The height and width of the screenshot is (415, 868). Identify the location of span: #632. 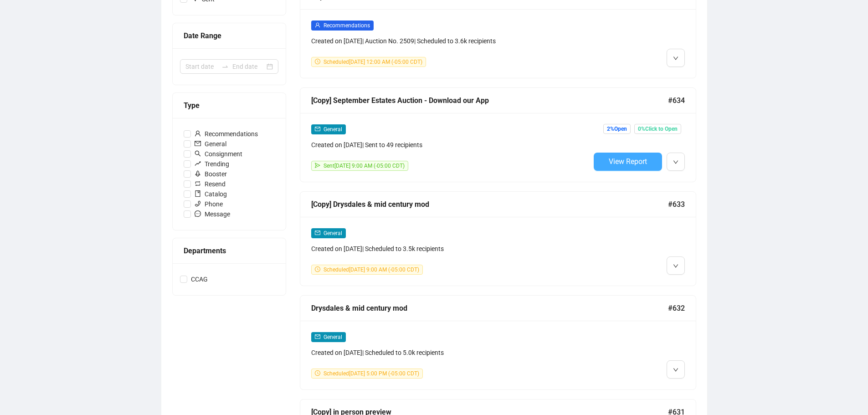
(676, 308).